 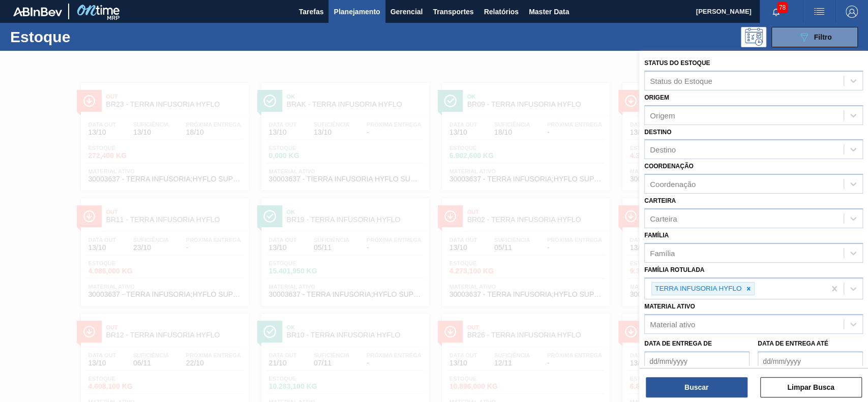 I want to click on div: Carteira, so click(x=663, y=218).